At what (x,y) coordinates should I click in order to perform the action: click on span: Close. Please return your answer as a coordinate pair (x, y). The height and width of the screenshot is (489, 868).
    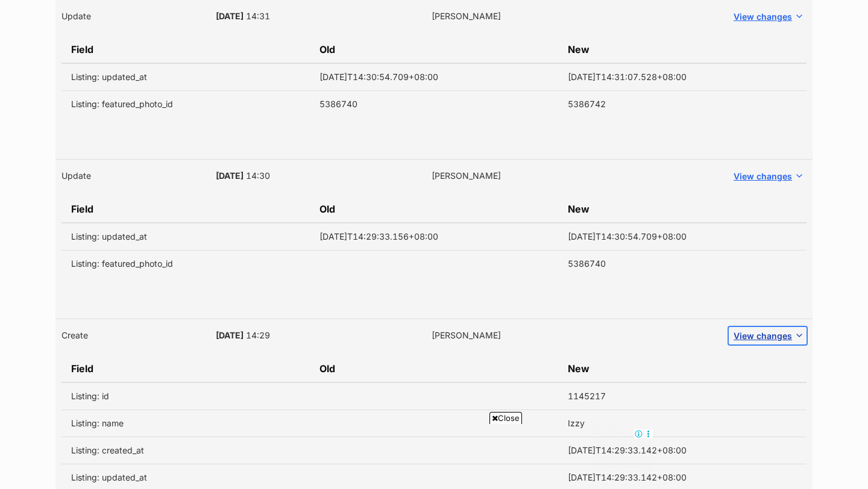
    Looking at the image, I should click on (506, 418).